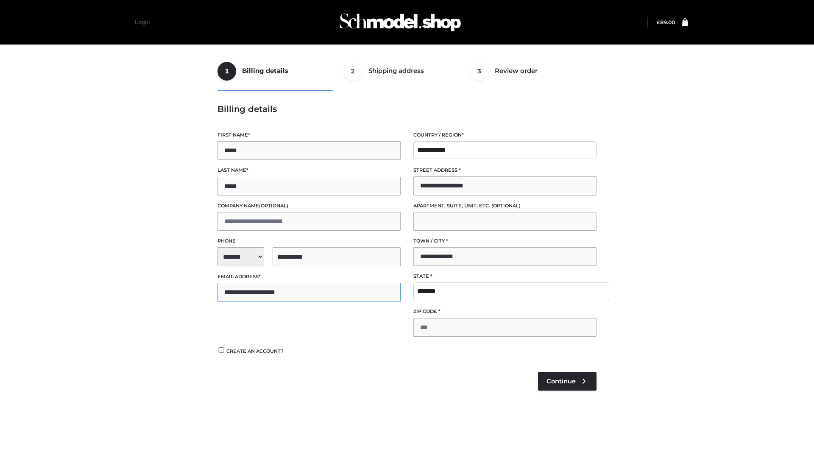 The width and height of the screenshot is (814, 458). Describe the element at coordinates (505, 241) in the screenshot. I see `label: Town / City` at that location.